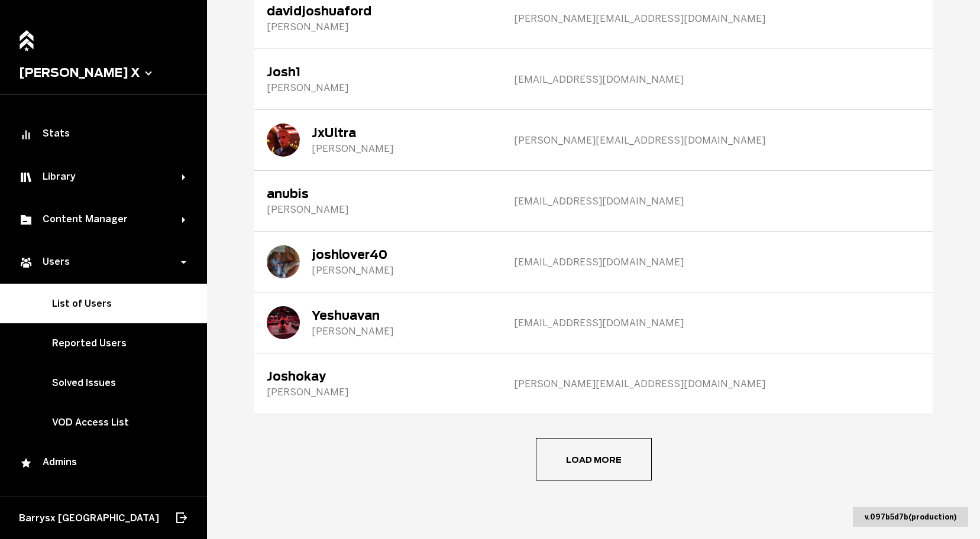 The width and height of the screenshot is (980, 539). What do you see at coordinates (100, 220) in the screenshot?
I see `div: Content Manager` at bounding box center [100, 220].